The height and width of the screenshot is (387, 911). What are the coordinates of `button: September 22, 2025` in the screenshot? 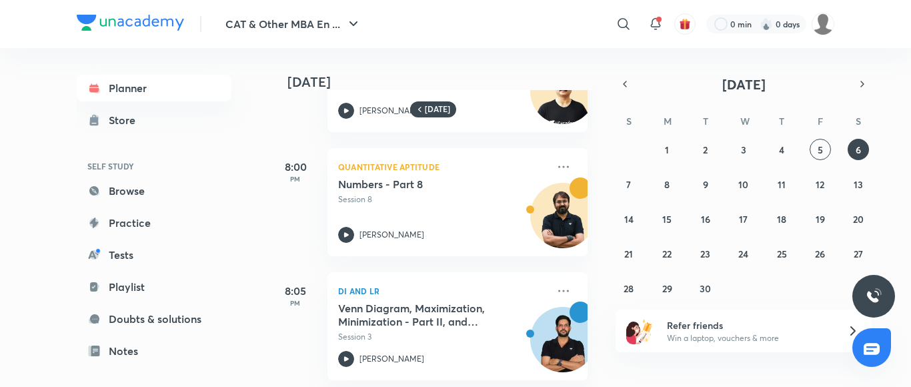 It's located at (667, 254).